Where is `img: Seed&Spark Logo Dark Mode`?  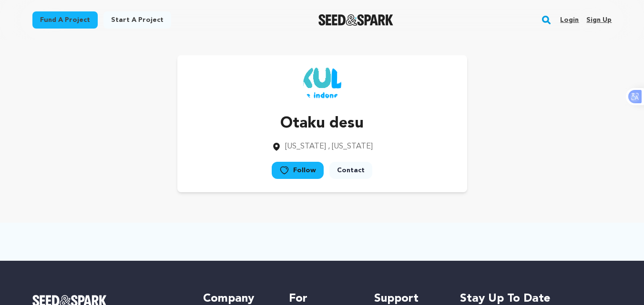
img: Seed&Spark Logo Dark Mode is located at coordinates (355, 20).